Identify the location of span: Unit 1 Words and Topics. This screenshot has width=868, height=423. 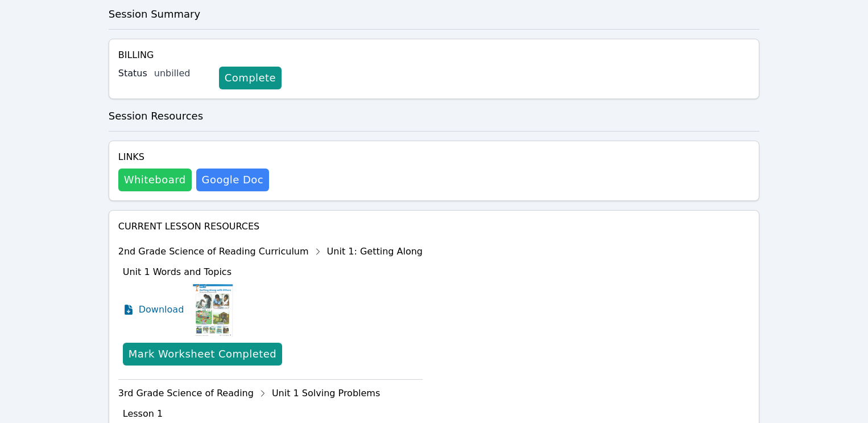
(177, 272).